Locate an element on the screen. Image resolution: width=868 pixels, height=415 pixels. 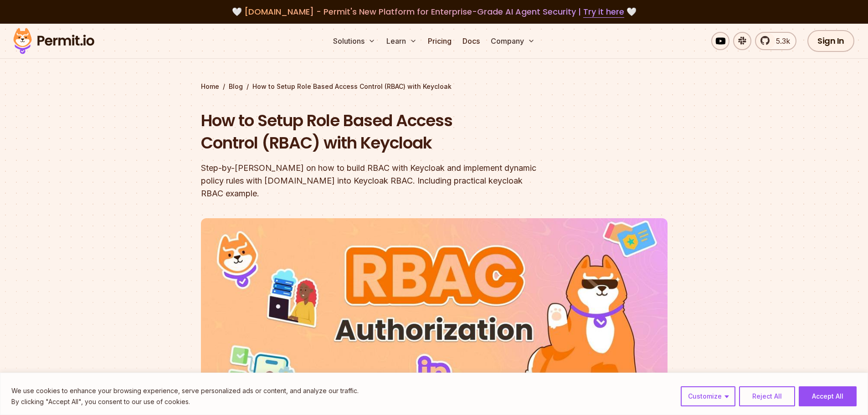
a: Try it here is located at coordinates (603, 12).